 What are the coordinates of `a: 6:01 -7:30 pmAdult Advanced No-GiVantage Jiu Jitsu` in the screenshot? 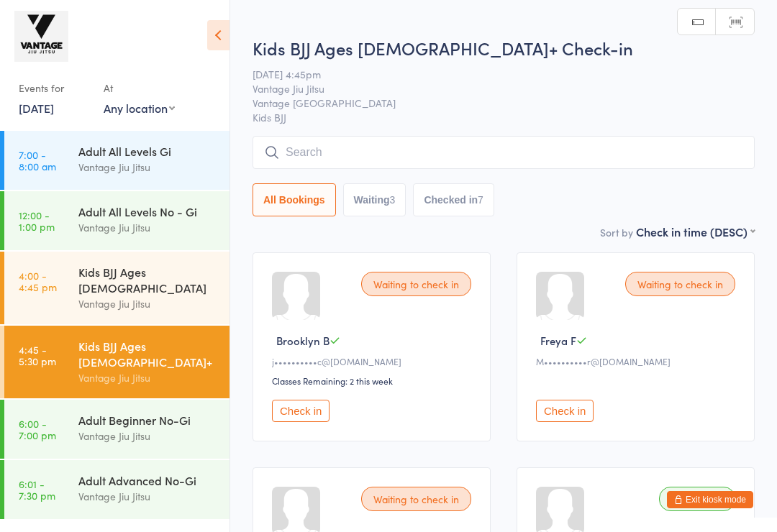 It's located at (117, 490).